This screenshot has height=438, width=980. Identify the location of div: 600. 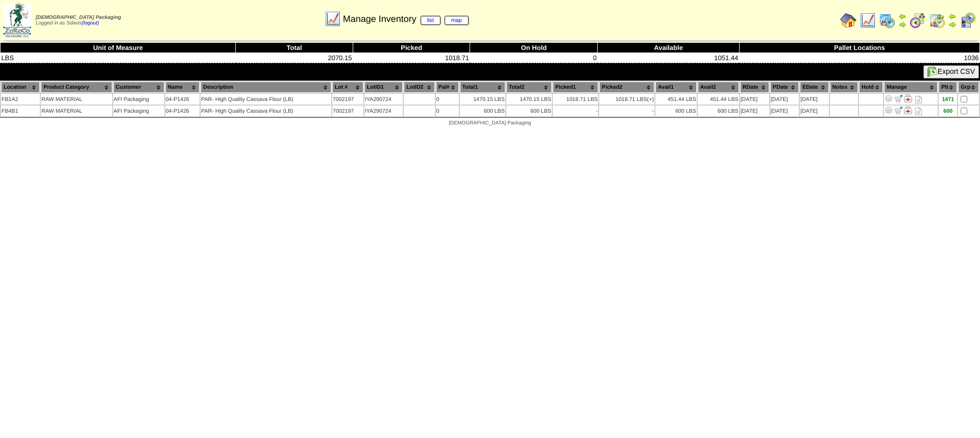
(948, 112).